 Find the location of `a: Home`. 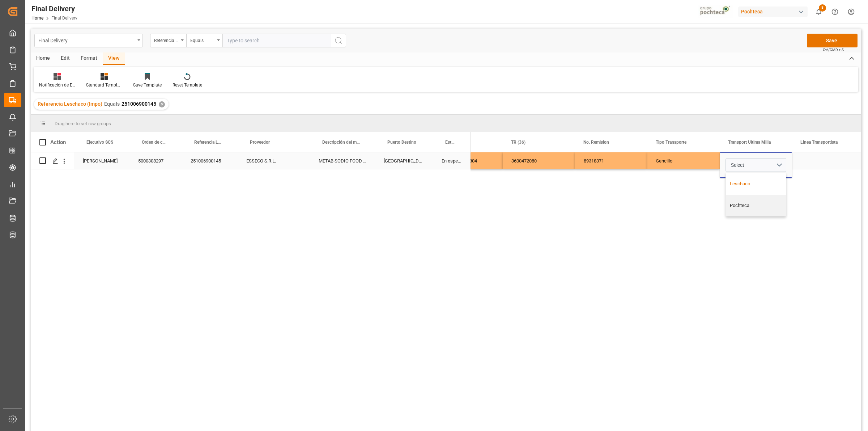

a: Home is located at coordinates (37, 18).